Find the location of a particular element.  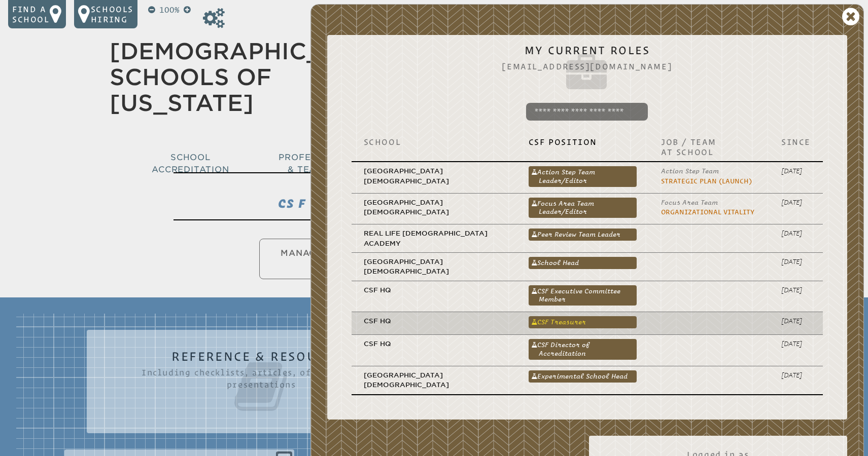

p: Find a school is located at coordinates (31, 14).